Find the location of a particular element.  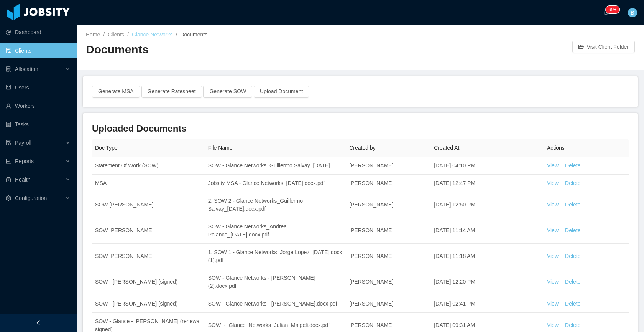

i: icon: solution is located at coordinates (9, 69).